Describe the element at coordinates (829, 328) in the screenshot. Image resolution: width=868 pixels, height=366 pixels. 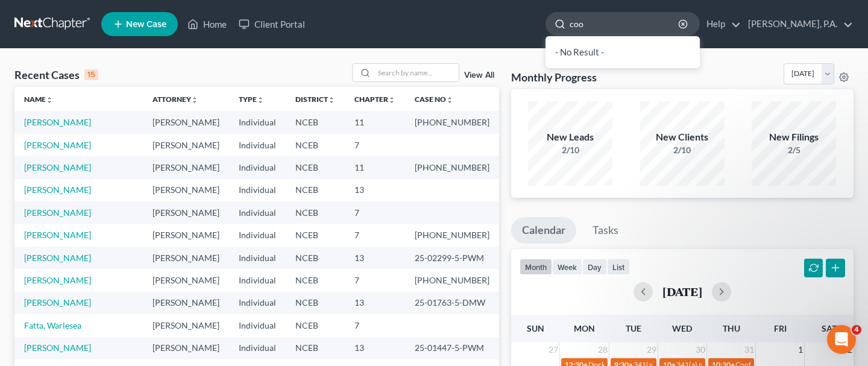
I see `span: Sat` at that location.